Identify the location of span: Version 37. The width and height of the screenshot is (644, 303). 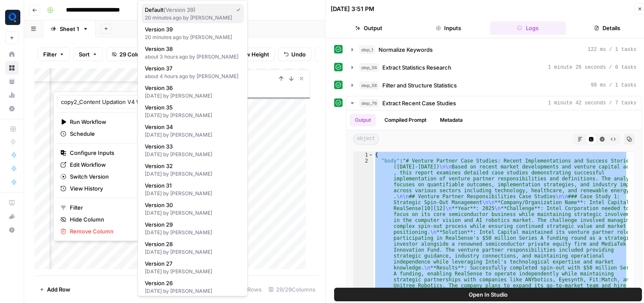
(191, 68).